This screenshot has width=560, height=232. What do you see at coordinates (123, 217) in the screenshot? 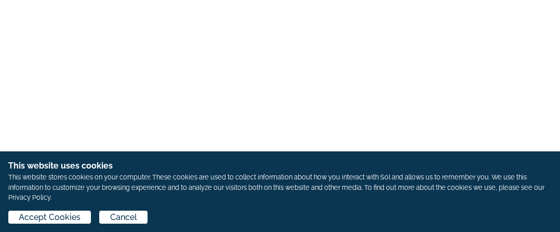
I see `button: Cancel` at bounding box center [123, 217].